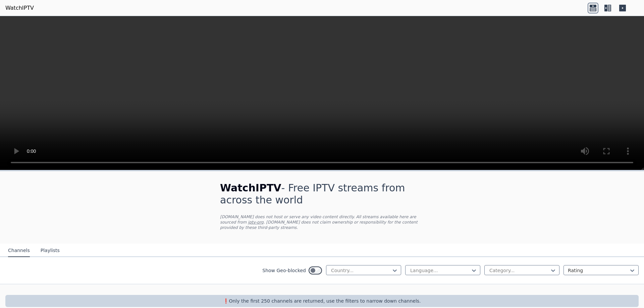 The image size is (644, 308). What do you see at coordinates (256, 222) in the screenshot?
I see `a: iptv-org` at bounding box center [256, 222].